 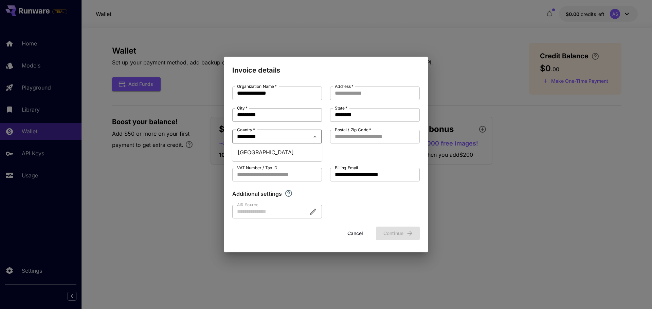 I want to click on h2: Invoice details, so click(x=326, y=66).